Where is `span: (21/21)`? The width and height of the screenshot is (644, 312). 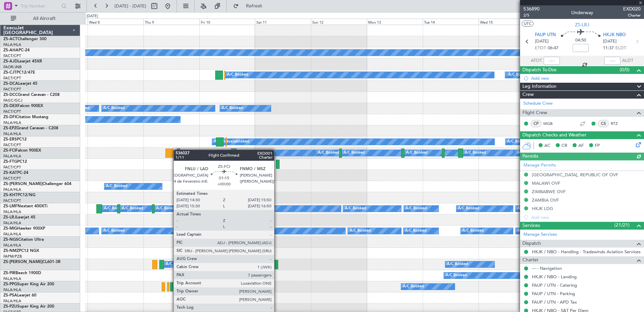
span: (21/21) is located at coordinates (622, 225).